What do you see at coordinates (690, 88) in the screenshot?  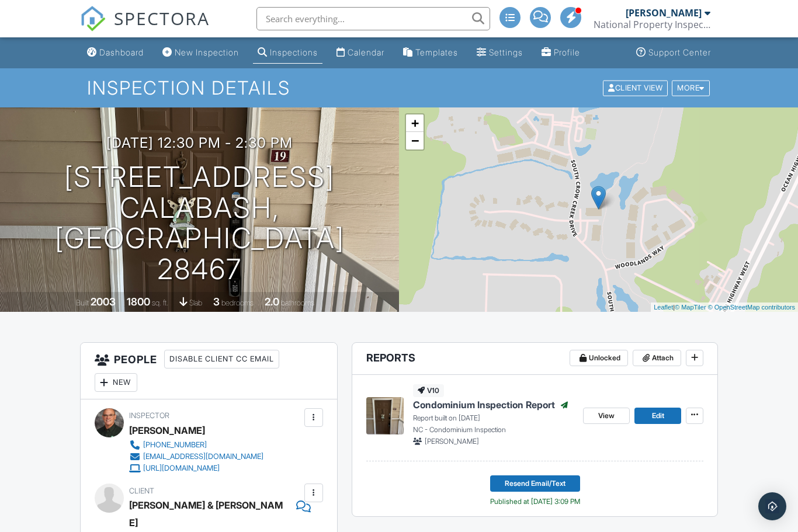 I see `div: More` at bounding box center [690, 88].